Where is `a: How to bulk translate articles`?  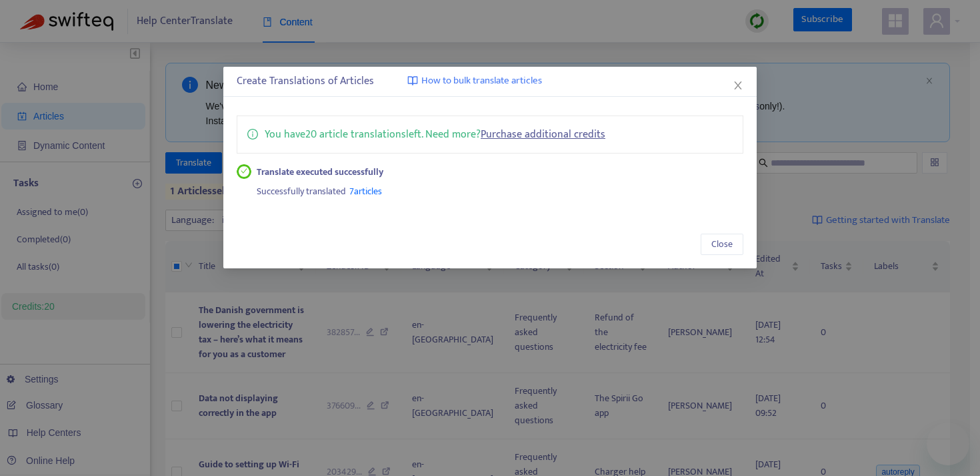
a: How to bulk translate articles is located at coordinates (475, 81).